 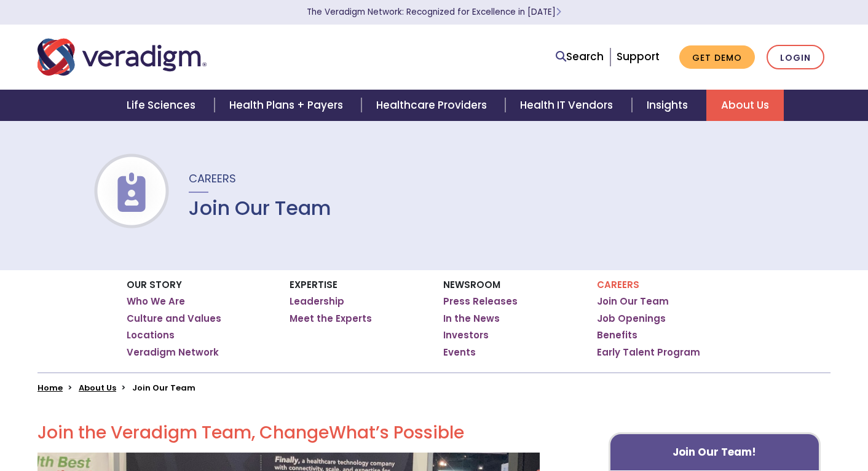 What do you see at coordinates (155, 302) in the screenshot?
I see `a: Who We Are` at bounding box center [155, 302].